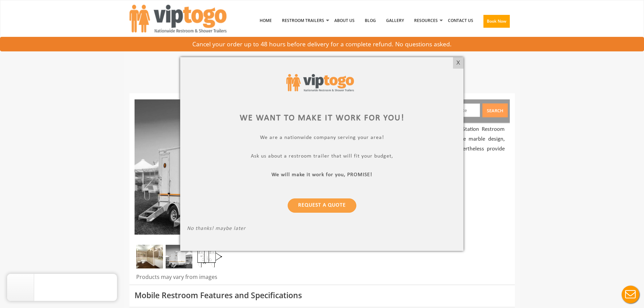  What do you see at coordinates (631, 295) in the screenshot?
I see `button: Live Chat` at bounding box center [631, 295].